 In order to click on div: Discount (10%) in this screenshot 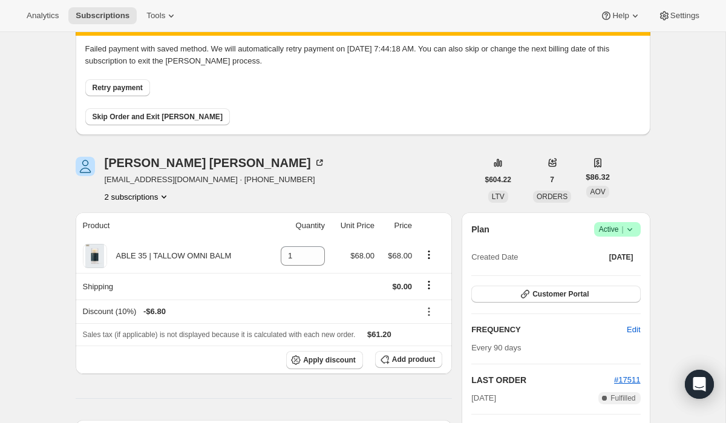, I will do `click(247, 311)`.